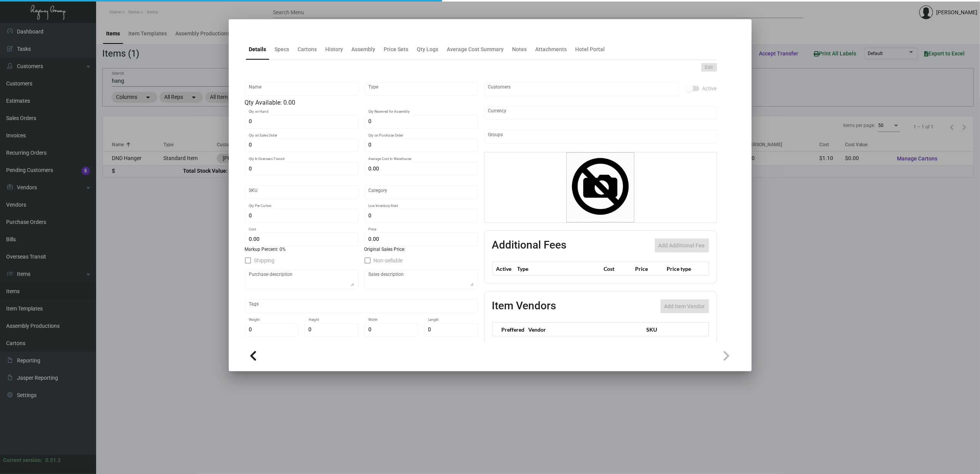  What do you see at coordinates (558, 269) in the screenshot?
I see `th: Type` at bounding box center [558, 269].